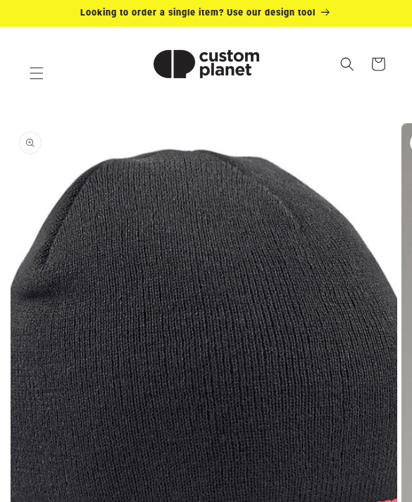 The width and height of the screenshot is (412, 502). I want to click on summary: Search, so click(347, 64).